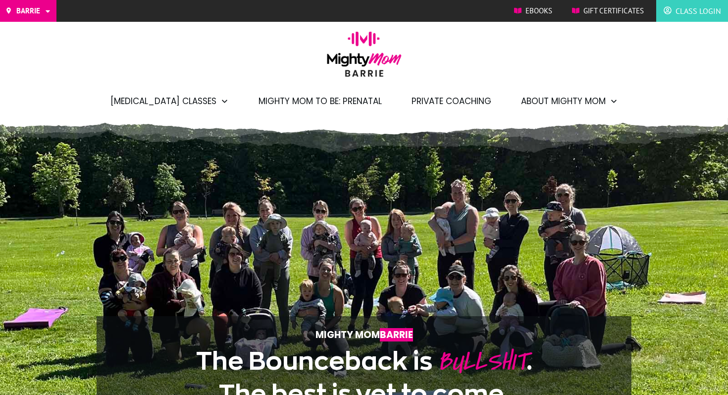 The height and width of the screenshot is (395, 728). What do you see at coordinates (570, 101) in the screenshot?
I see `a: About Mighty Mom` at bounding box center [570, 101].